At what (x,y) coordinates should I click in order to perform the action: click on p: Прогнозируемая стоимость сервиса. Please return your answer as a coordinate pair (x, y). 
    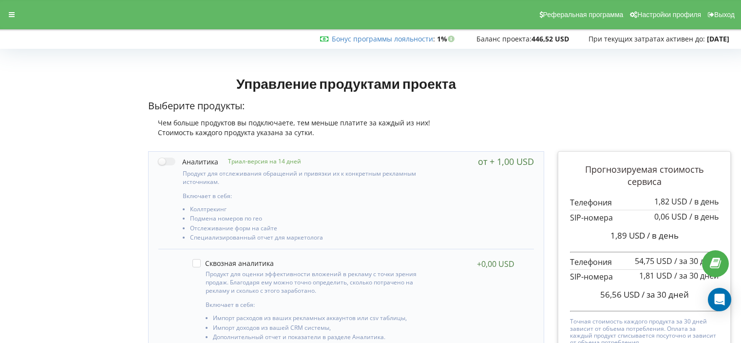
    Looking at the image, I should click on (644, 175).